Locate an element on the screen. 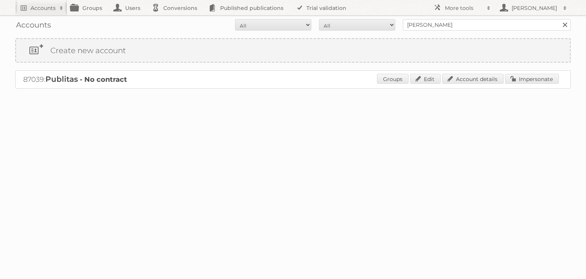 The height and width of the screenshot is (279, 586). h2: Accounts is located at coordinates (43, 8).